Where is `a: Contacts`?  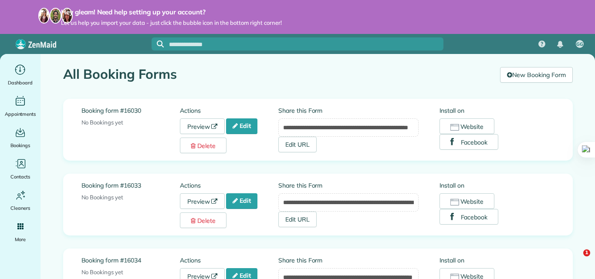
a: Contacts is located at coordinates (20, 169).